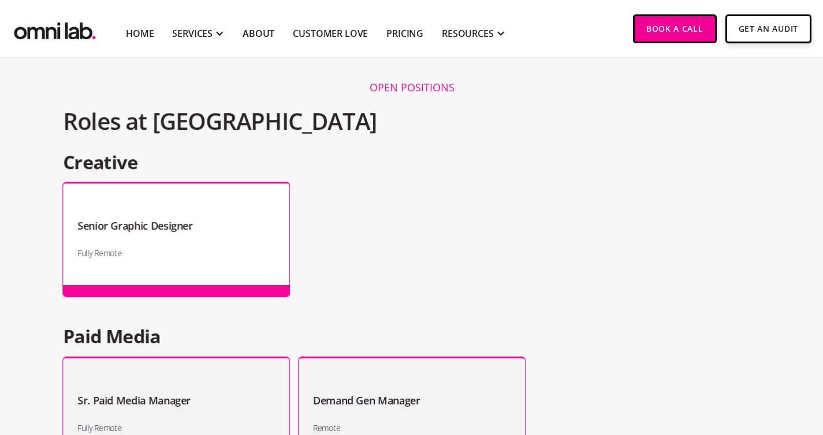 The height and width of the screenshot is (435, 823). I want to click on h1: Sr. Paid Media Manager, so click(134, 401).